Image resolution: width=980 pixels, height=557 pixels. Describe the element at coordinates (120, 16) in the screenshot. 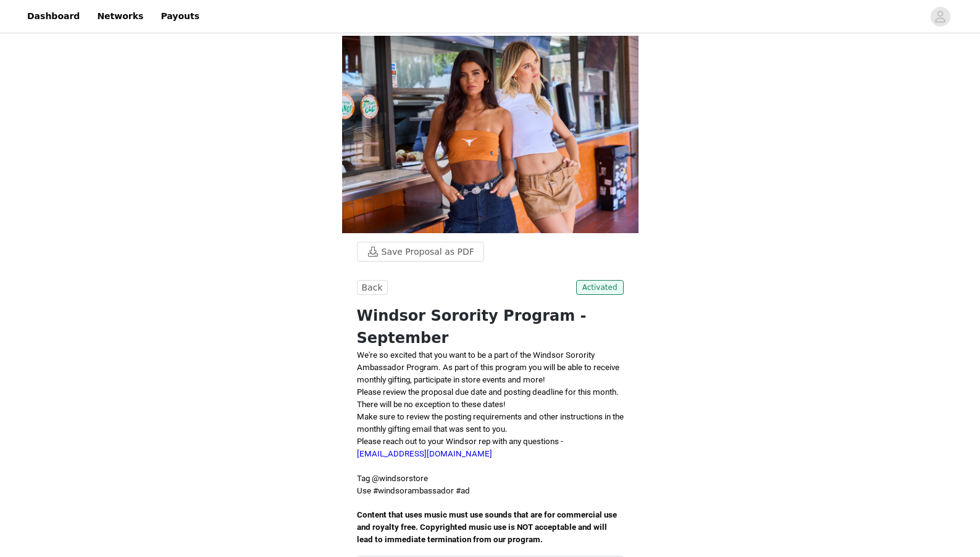

I see `a: Networks` at that location.